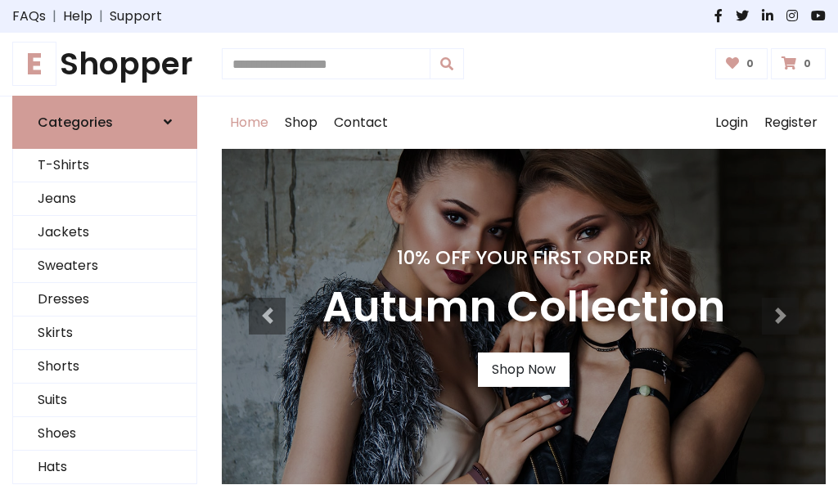  What do you see at coordinates (105, 366) in the screenshot?
I see `a: Shorts` at bounding box center [105, 366].